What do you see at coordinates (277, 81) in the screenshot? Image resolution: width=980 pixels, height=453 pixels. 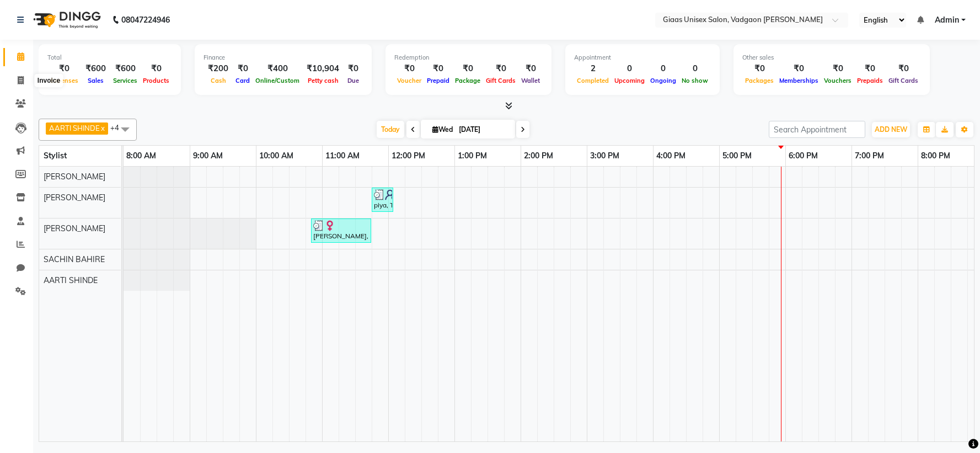 I see `span: Online/Custom` at bounding box center [277, 81].